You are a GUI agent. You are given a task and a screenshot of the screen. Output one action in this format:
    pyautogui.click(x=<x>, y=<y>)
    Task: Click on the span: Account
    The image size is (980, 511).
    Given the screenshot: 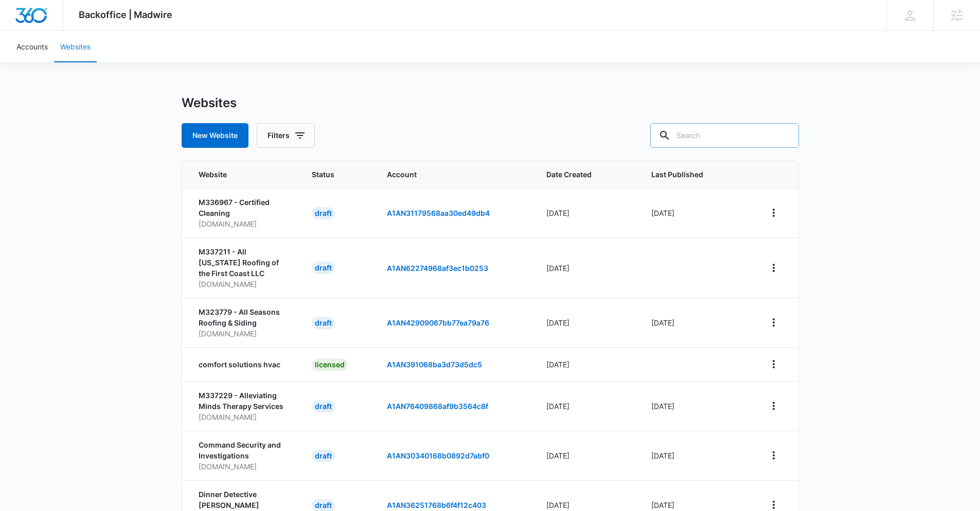 What is the action you would take?
    pyautogui.click(x=454, y=174)
    